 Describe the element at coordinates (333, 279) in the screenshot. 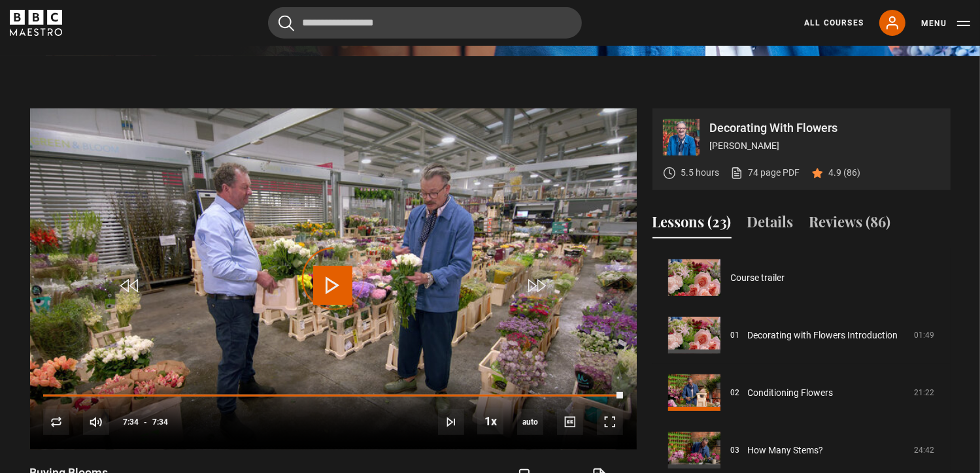

I see `video-js: Video Player` at that location.